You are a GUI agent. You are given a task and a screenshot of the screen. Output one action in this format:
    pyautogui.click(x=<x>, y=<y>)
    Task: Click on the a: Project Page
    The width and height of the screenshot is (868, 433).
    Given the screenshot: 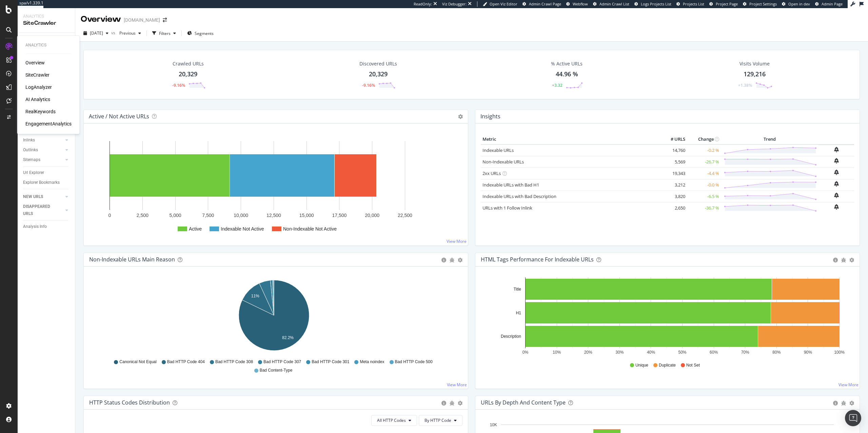 What is the action you would take?
    pyautogui.click(x=724, y=4)
    